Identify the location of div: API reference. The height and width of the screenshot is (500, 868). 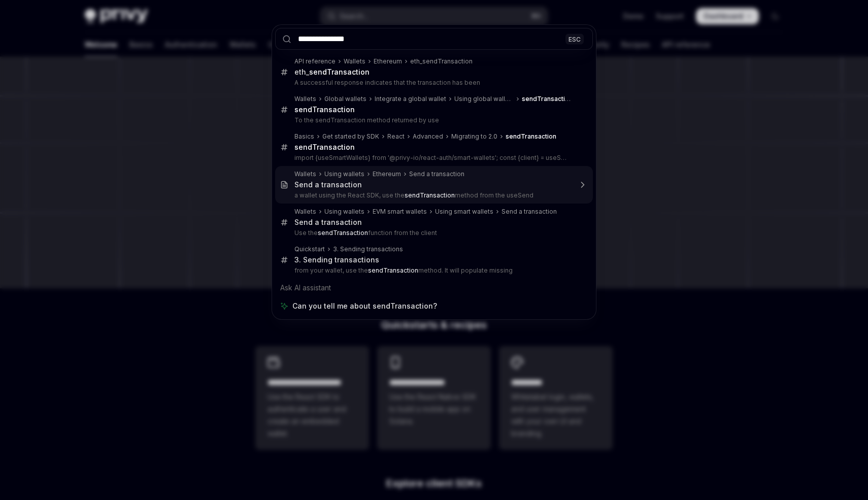
(315, 61).